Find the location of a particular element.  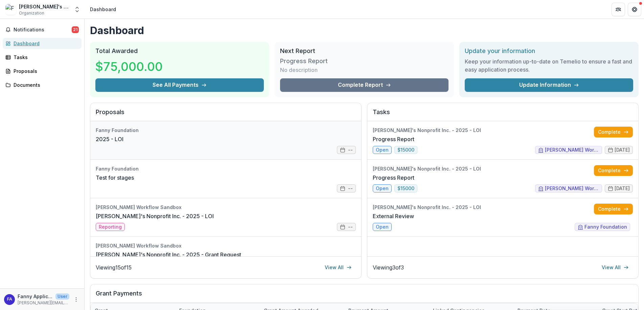

h2: Total Awarded is located at coordinates (179, 51).